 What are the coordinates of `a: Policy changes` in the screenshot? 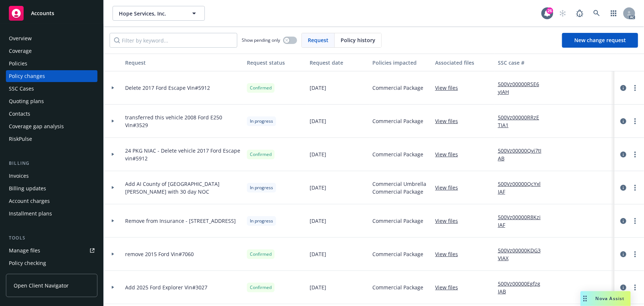 It's located at (52, 76).